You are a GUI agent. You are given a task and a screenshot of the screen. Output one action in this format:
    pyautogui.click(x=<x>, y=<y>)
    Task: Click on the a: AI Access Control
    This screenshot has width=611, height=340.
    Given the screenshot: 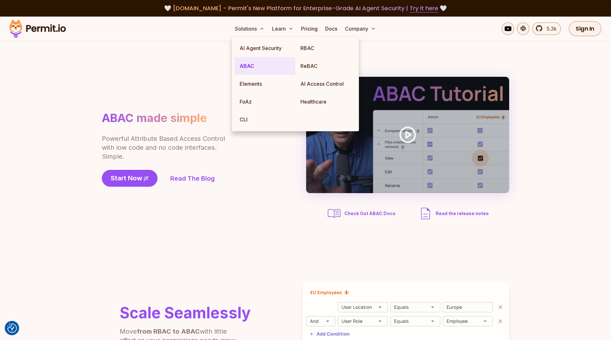 What is the action you would take?
    pyautogui.click(x=326, y=84)
    